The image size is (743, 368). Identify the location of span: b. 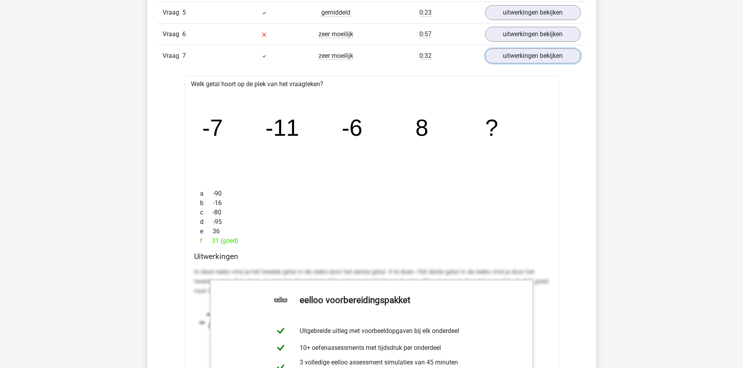
(206, 203).